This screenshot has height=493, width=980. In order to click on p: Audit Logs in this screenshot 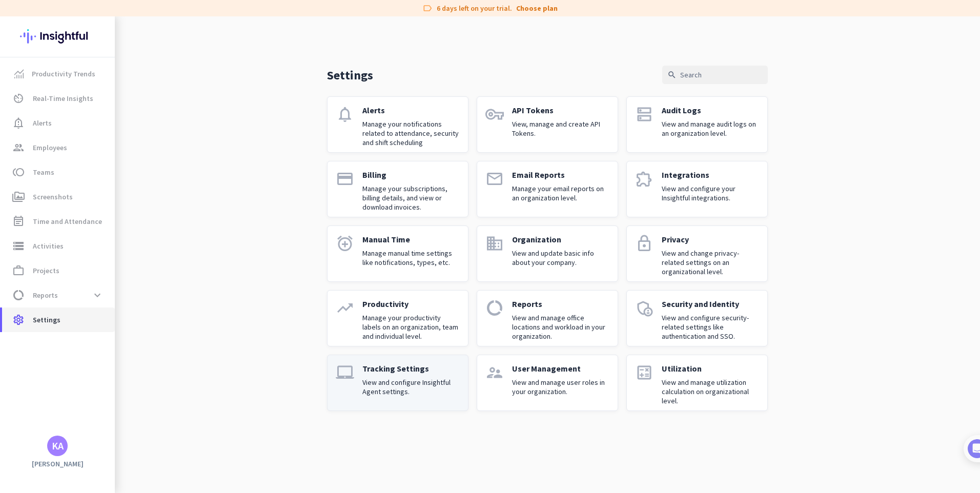, I will do `click(711, 110)`.